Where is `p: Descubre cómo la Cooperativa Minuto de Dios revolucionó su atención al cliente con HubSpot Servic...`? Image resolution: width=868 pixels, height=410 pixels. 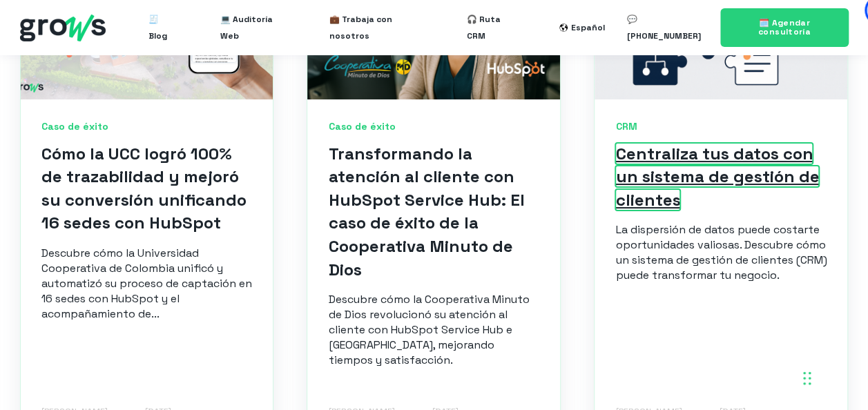 p: Descubre cómo la Cooperativa Minuto de Dios revolucionó su atención al cliente con HubSpot Servic... is located at coordinates (434, 330).